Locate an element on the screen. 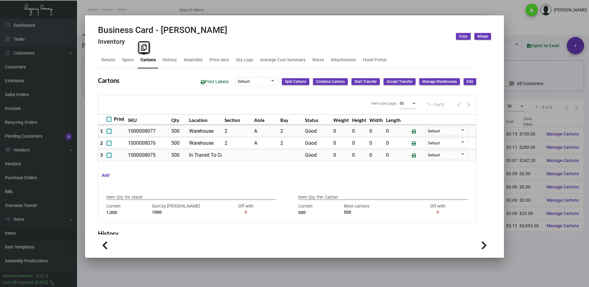  th: Status is located at coordinates (317, 119).